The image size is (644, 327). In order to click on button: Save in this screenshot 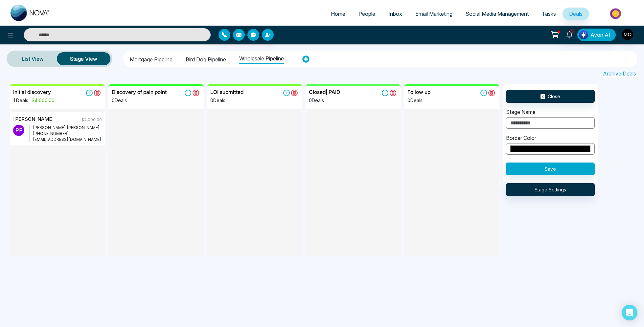, I will do `click(551, 169)`.